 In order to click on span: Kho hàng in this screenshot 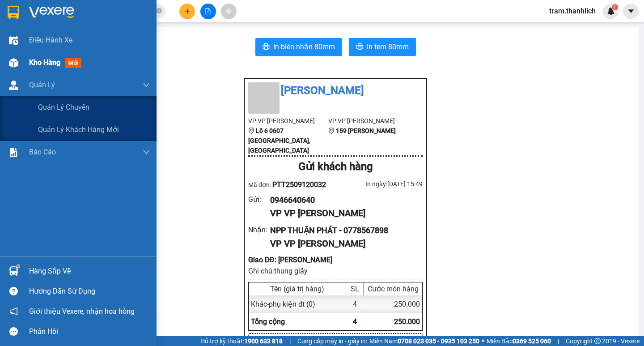, I will do `click(45, 62)`.